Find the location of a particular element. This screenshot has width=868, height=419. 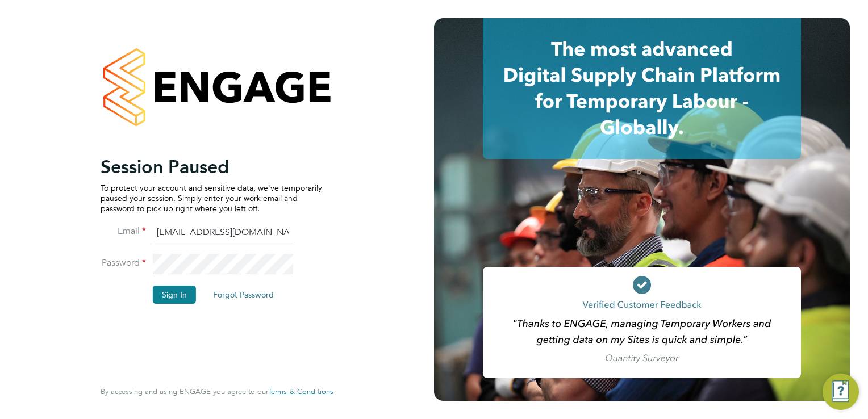

span: By accessing and using ENGAGE you agree to our is located at coordinates (217, 391).